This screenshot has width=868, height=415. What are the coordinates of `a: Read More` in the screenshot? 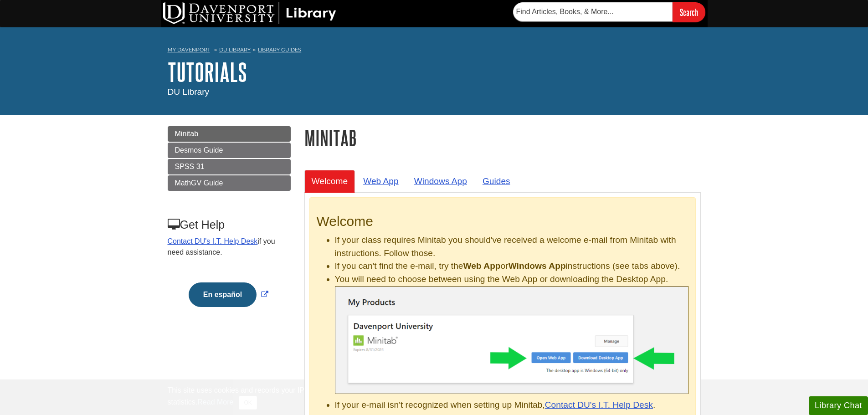 It's located at (215, 402).